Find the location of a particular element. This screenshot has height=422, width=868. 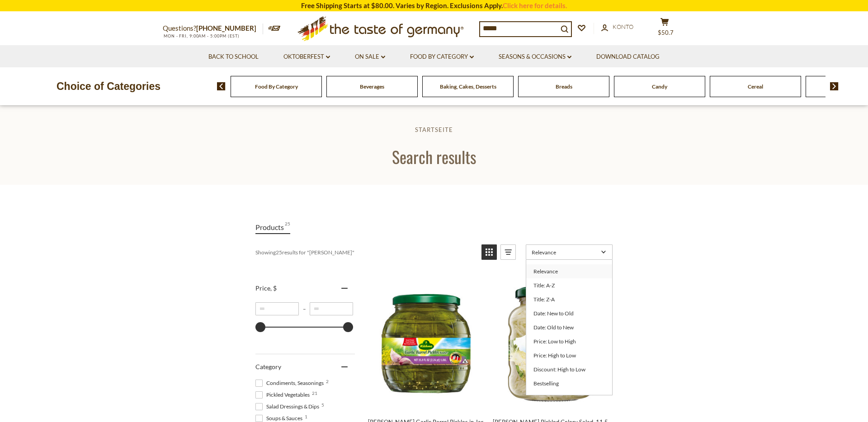

input: Maximum value is located at coordinates (332, 309).